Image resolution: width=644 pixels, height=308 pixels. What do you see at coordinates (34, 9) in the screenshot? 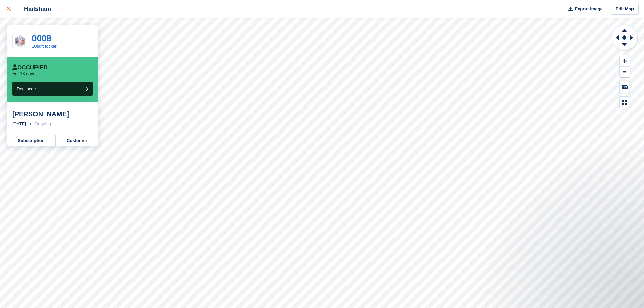
I see `div: Hailsham` at bounding box center [34, 9].